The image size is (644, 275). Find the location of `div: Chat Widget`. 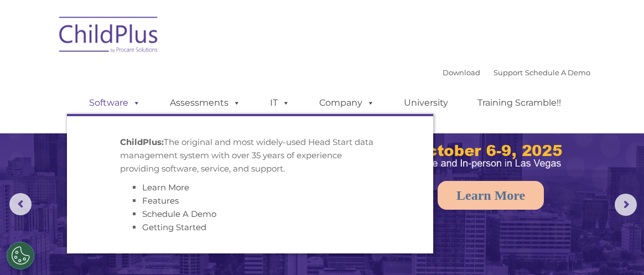

div: Chat Widget is located at coordinates (616, 248).